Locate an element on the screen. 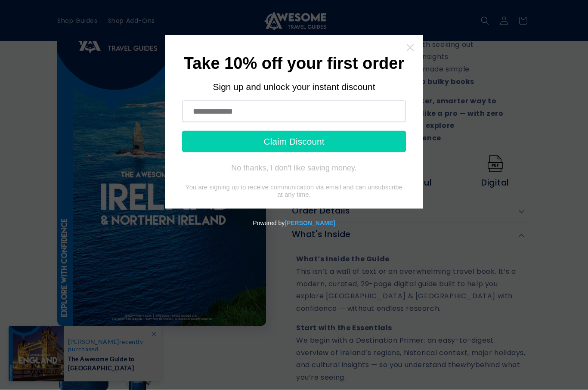 The width and height of the screenshot is (588, 390). h1: Take 10% off your first order is located at coordinates (294, 63).